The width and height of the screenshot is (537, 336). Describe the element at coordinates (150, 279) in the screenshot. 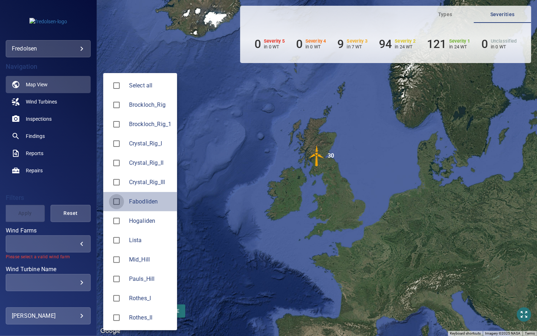

I see `div: Wind Farms Pauls_Hill` at that location.